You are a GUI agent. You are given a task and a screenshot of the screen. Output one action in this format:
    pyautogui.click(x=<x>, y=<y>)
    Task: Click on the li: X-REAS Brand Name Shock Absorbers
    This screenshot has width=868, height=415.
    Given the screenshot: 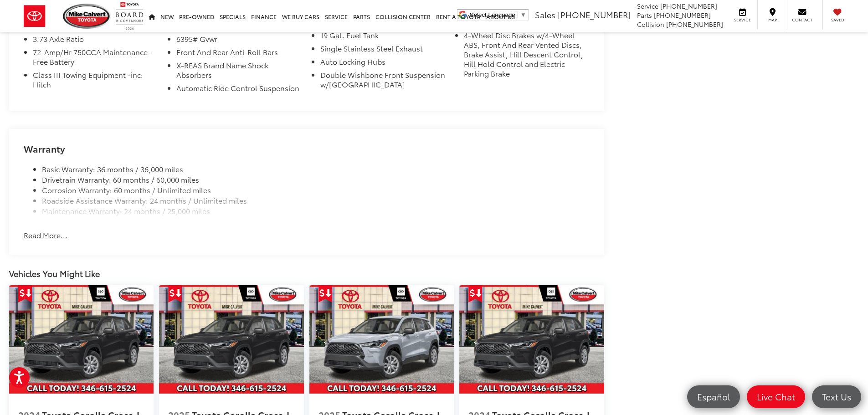 What is the action you would take?
    pyautogui.click(x=239, y=72)
    